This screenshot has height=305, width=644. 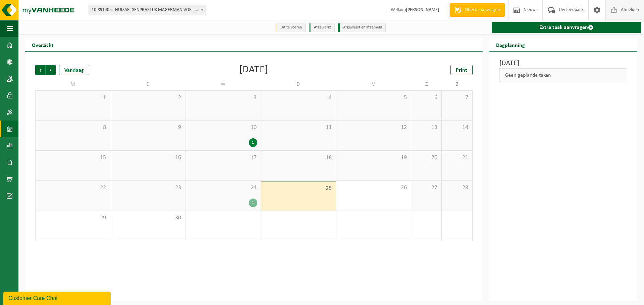 What do you see at coordinates (298, 98) in the screenshot?
I see `span: 4` at bounding box center [298, 98].